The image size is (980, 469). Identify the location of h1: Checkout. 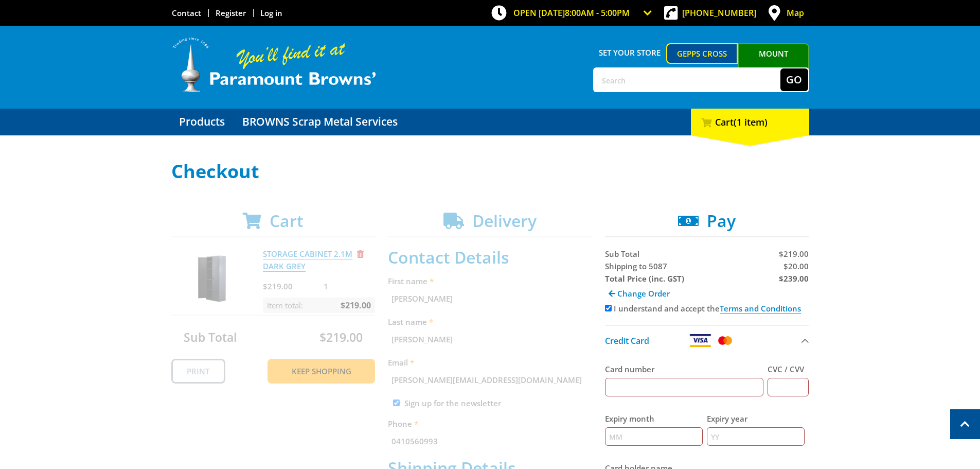
(490, 171).